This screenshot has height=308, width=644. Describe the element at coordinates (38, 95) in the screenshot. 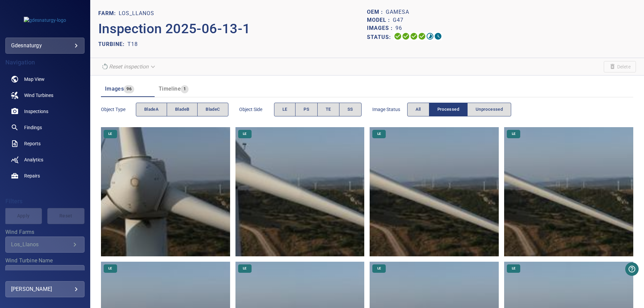

I see `span: Wind Turbines` at that location.